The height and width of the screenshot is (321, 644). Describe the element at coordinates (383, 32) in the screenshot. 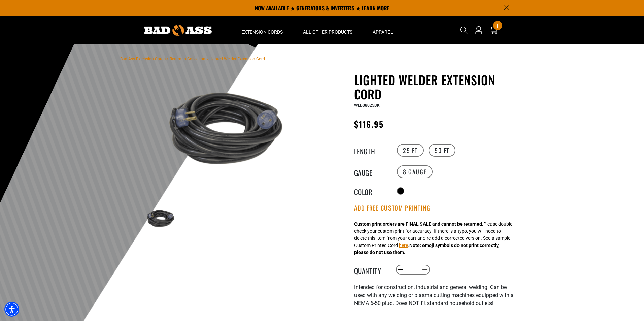

I see `span: Apparel` at that location.